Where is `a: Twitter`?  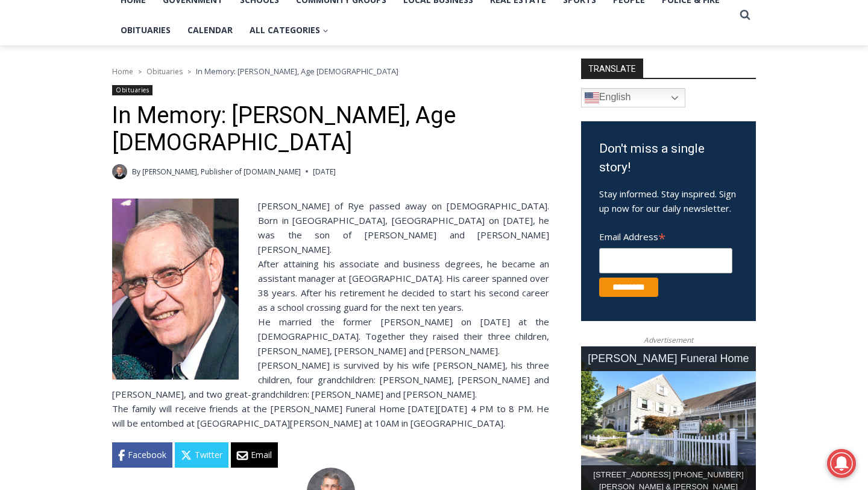 a: Twitter is located at coordinates (202, 455).